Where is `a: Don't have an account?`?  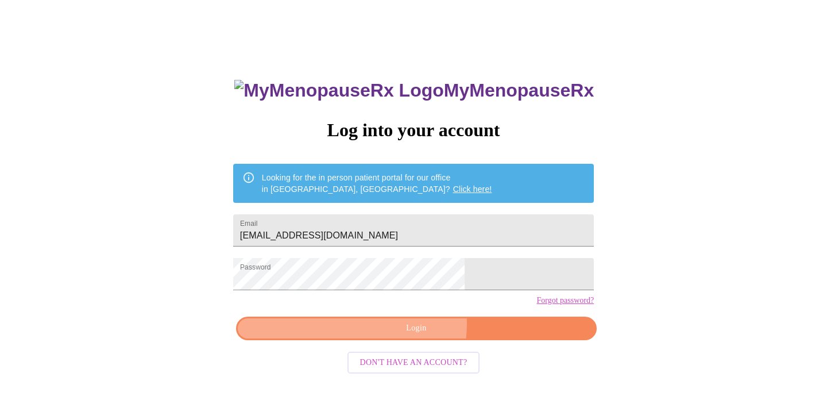 a: Don't have an account? is located at coordinates (413, 361).